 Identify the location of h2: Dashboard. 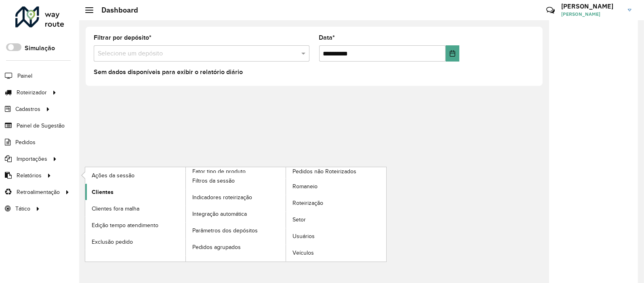
(116, 10).